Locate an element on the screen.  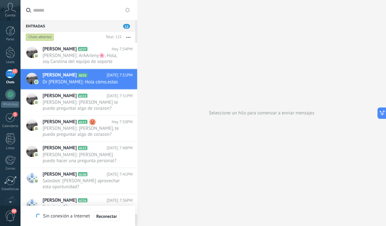
div: Leads is located at coordinates (10, 62).